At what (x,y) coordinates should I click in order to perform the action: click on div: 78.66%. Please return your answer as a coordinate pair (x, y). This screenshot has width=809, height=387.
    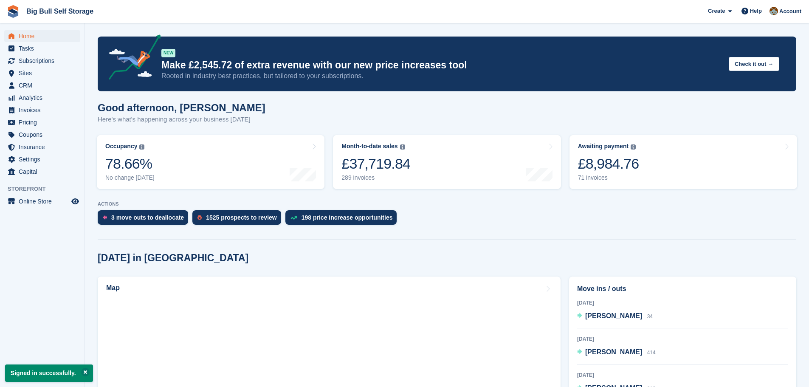
    Looking at the image, I should click on (130, 164).